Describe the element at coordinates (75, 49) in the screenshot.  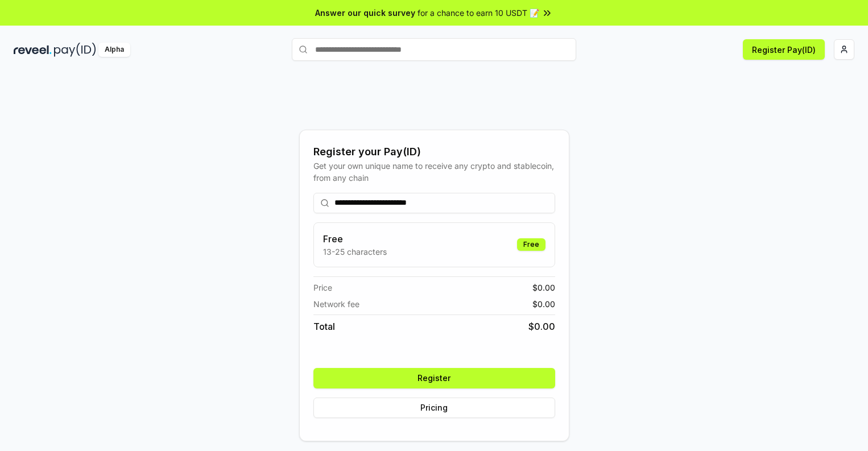
I see `img: pay_id` at that location.